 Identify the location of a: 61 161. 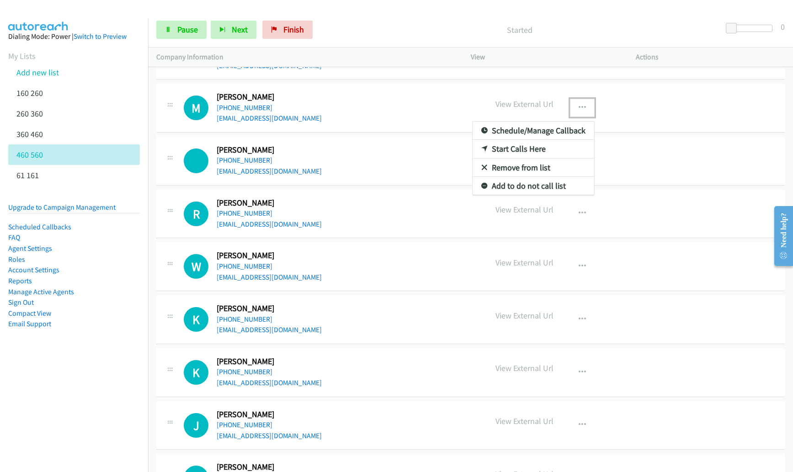
(27, 175).